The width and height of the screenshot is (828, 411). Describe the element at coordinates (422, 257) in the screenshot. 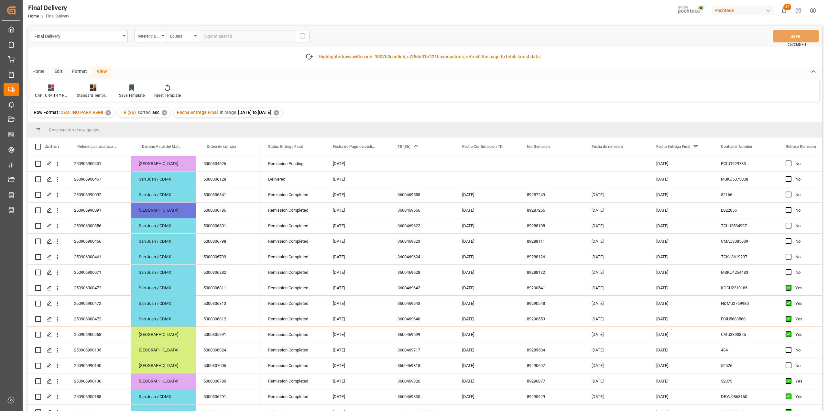

I see `div: 3600469624` at that location.